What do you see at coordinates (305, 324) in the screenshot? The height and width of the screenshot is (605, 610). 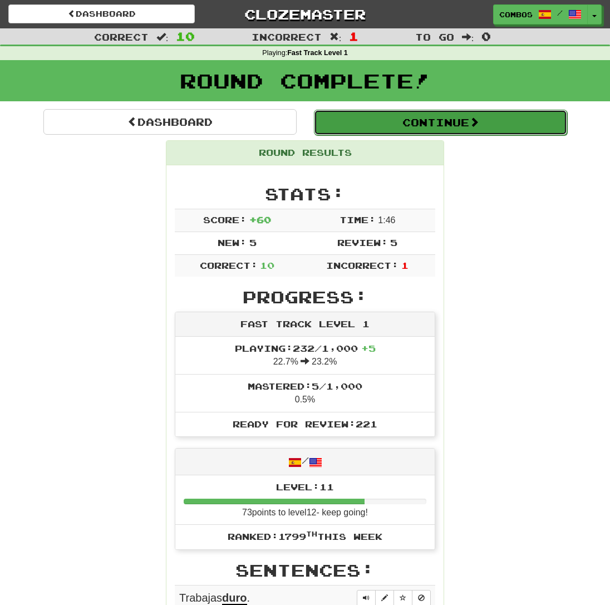 I see `div: Fast Track Level 1` at bounding box center [305, 324].